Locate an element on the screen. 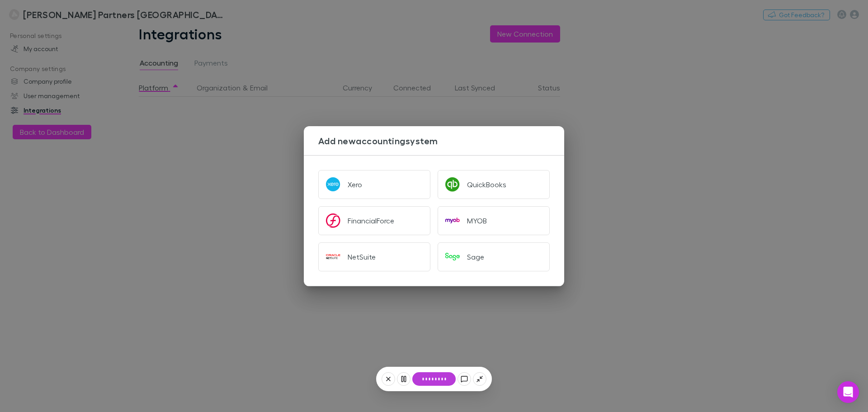 Image resolution: width=868 pixels, height=412 pixels. div: Xero is located at coordinates (355, 185).